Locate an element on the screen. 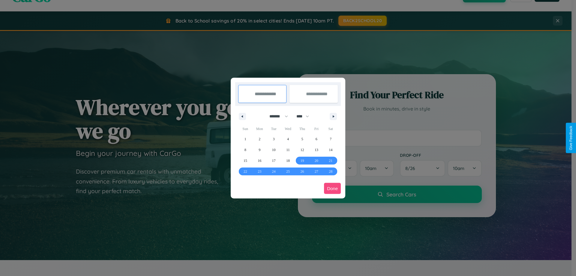 Image resolution: width=576 pixels, height=276 pixels. span: 19 is located at coordinates (302, 161).